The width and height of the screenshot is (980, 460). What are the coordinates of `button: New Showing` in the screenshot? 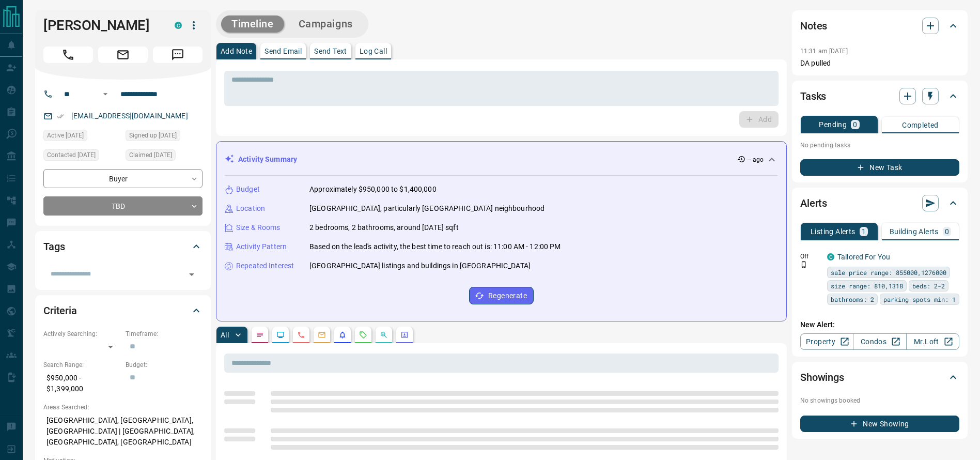 It's located at (880, 423).